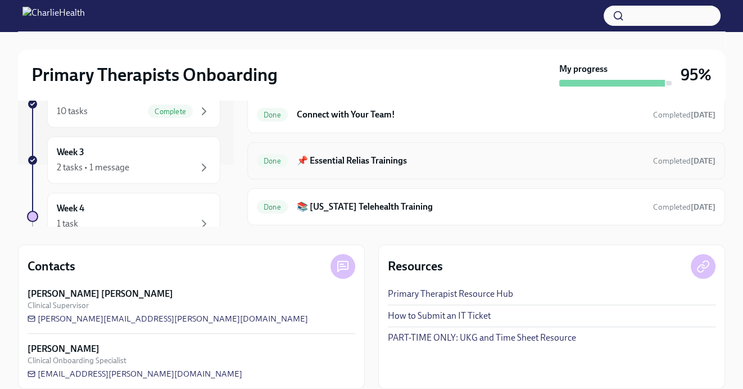 The image size is (743, 389). Describe the element at coordinates (471, 115) in the screenshot. I see `h6: Connect with Your Team!` at that location.